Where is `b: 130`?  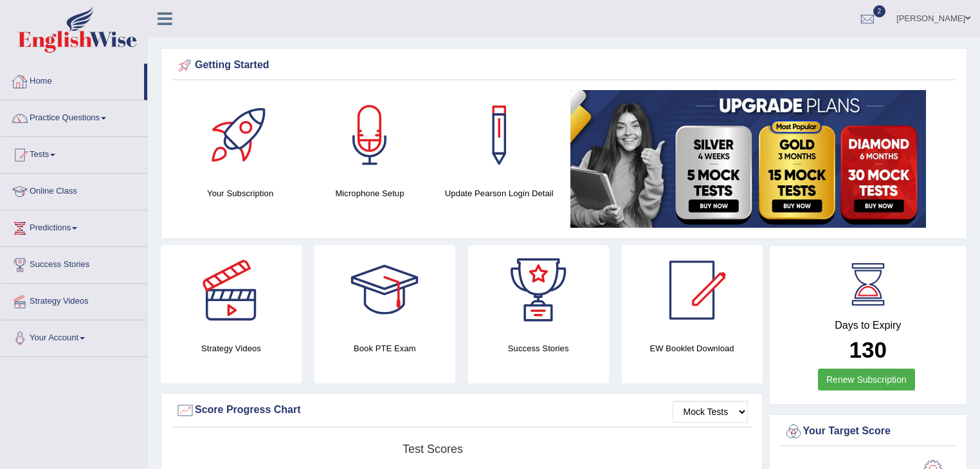
b: 130 is located at coordinates (868, 350).